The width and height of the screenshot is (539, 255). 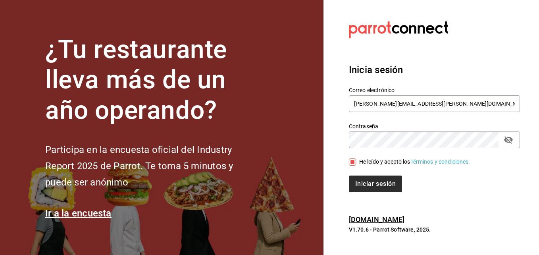 I want to click on a: Términos y condiciones., so click(x=441, y=162).